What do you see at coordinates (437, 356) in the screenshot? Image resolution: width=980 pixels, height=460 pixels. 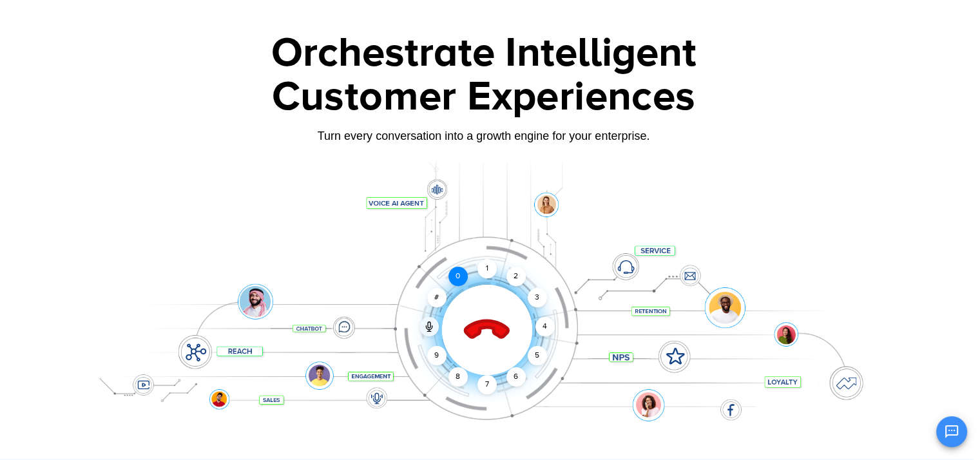 I see `div: 9` at bounding box center [437, 356].